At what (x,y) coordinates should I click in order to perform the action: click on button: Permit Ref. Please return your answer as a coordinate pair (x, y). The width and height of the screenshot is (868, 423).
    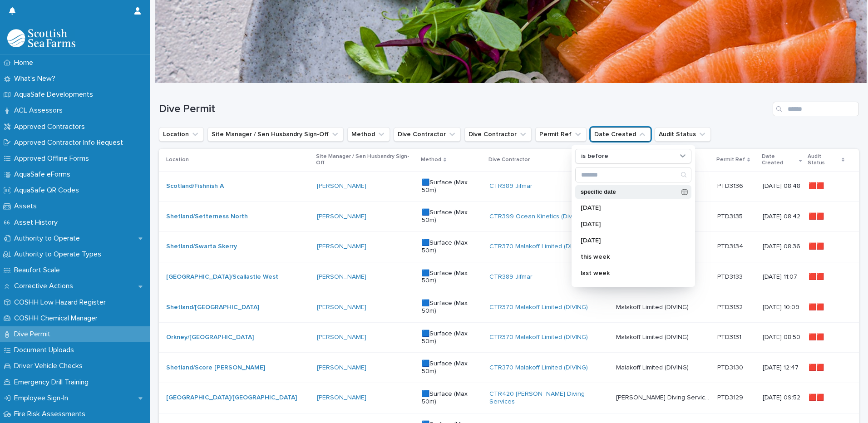
    Looking at the image, I should click on (560, 134).